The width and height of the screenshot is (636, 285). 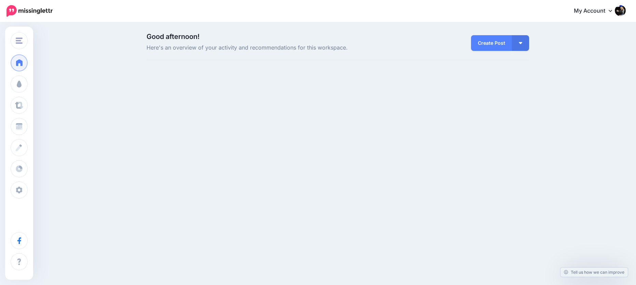 I want to click on img: menu.png, so click(x=19, y=41).